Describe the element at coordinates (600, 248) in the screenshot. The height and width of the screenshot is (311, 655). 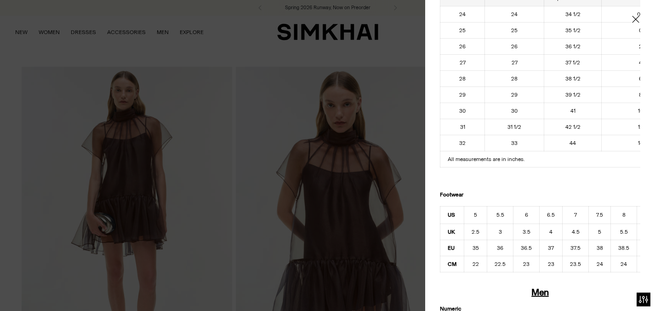
I see `td: 38` at that location.